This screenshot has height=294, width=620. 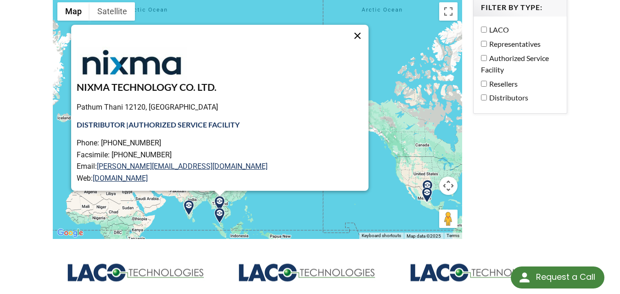 What do you see at coordinates (381, 236) in the screenshot?
I see `button: Keyboard shortcuts` at bounding box center [381, 236].